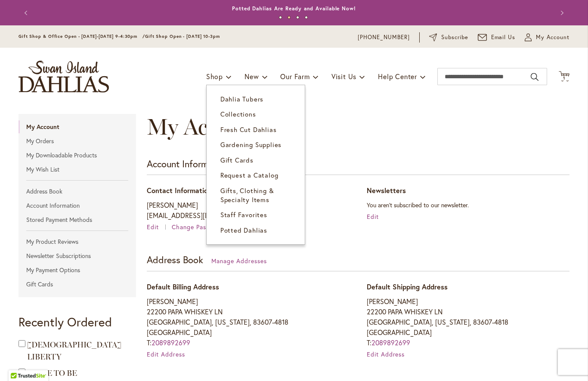 Image resolution: width=588 pixels, height=381 pixels. I want to click on button: 4 of 4, so click(306, 17).